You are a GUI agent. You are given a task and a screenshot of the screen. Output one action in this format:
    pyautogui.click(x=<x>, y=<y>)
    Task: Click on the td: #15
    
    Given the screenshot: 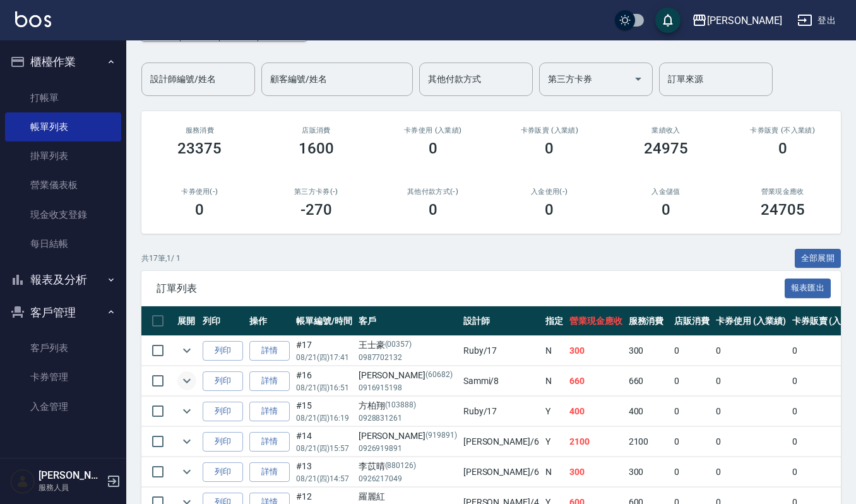 What is the action you would take?
    pyautogui.click(x=324, y=411)
    